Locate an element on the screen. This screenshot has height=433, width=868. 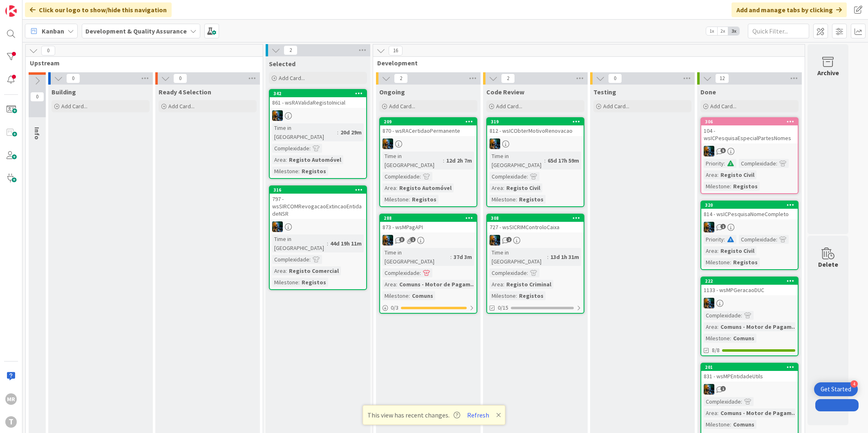
div: 319 is located at coordinates (535, 122).